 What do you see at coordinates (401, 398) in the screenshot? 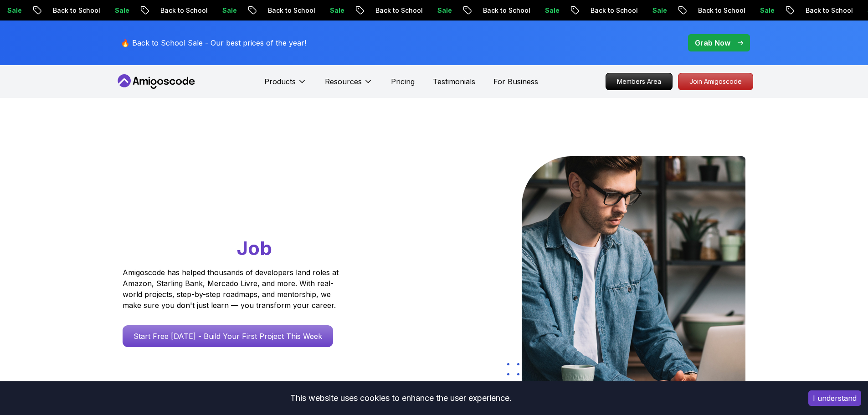
I see `div: This website uses cookies to enhance the user experience.` at bounding box center [401, 398].